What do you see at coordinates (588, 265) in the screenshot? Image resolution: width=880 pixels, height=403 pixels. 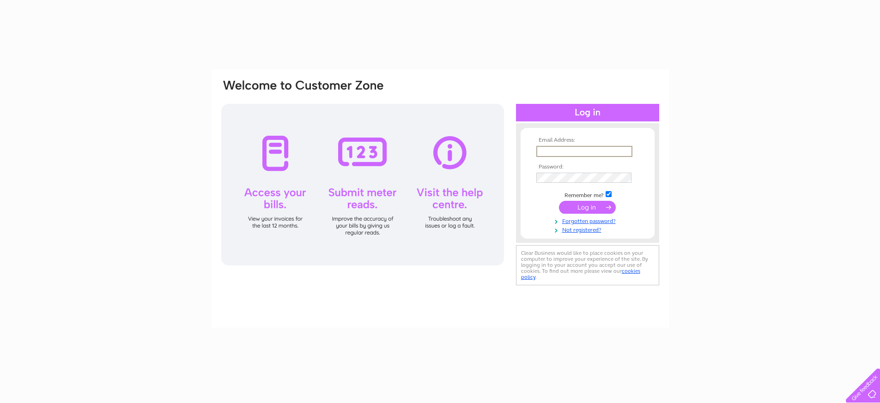 I see `div: Clear Business would like to place cookies on your computer to improve your experience of the sit...` at bounding box center [588, 265].